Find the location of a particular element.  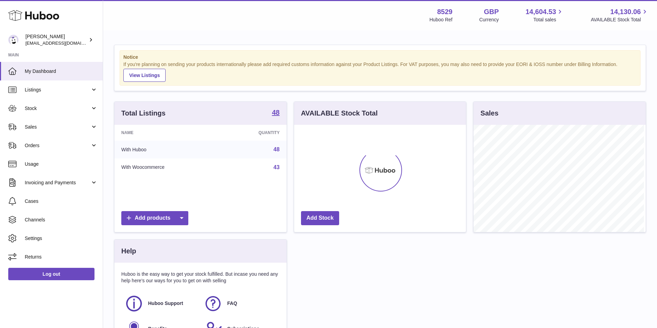

span: Huboo Support is located at coordinates (166, 303).